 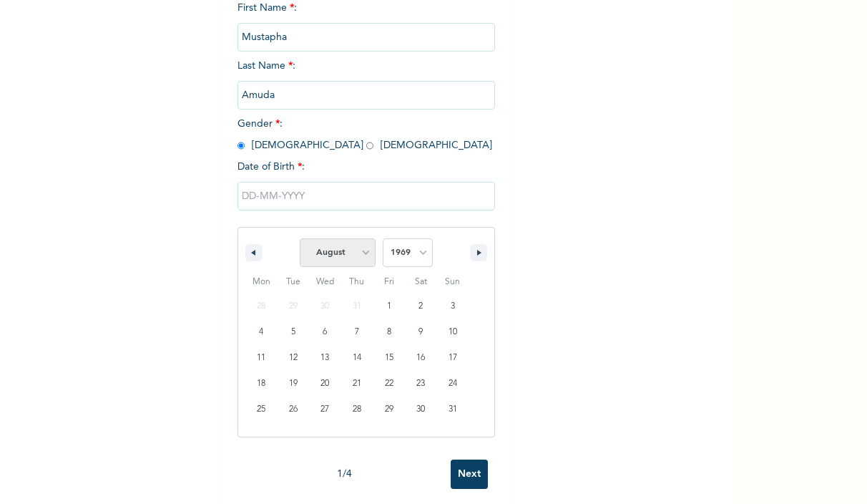 I want to click on span: 15, so click(x=389, y=358).